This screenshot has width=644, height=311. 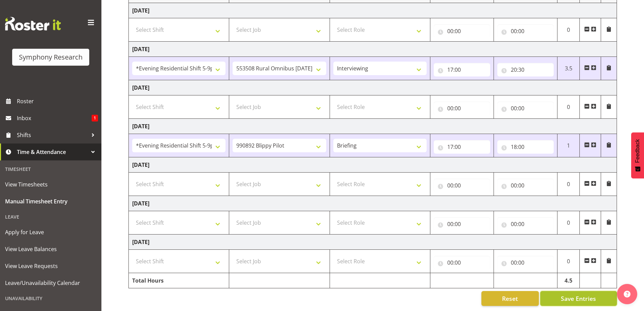 I want to click on span: Shifts, so click(x=52, y=135).